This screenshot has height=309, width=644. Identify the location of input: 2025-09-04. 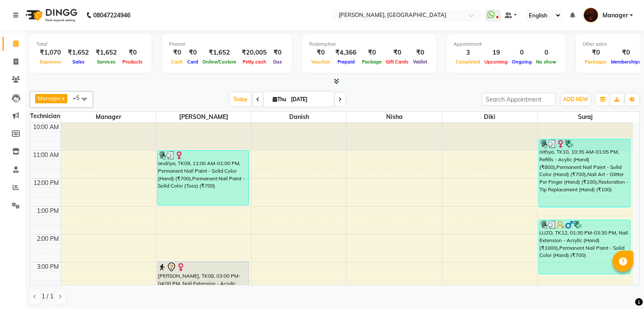
(309, 99).